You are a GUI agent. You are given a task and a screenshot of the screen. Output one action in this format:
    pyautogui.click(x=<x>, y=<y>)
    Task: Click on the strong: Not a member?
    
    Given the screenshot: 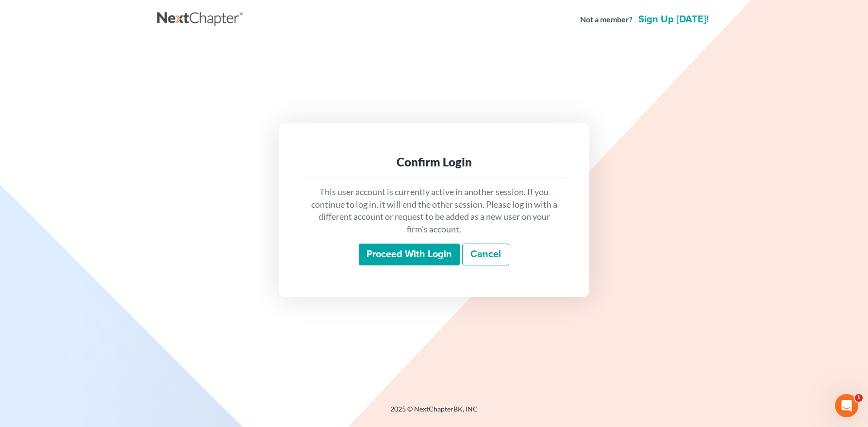 What is the action you would take?
    pyautogui.click(x=606, y=19)
    